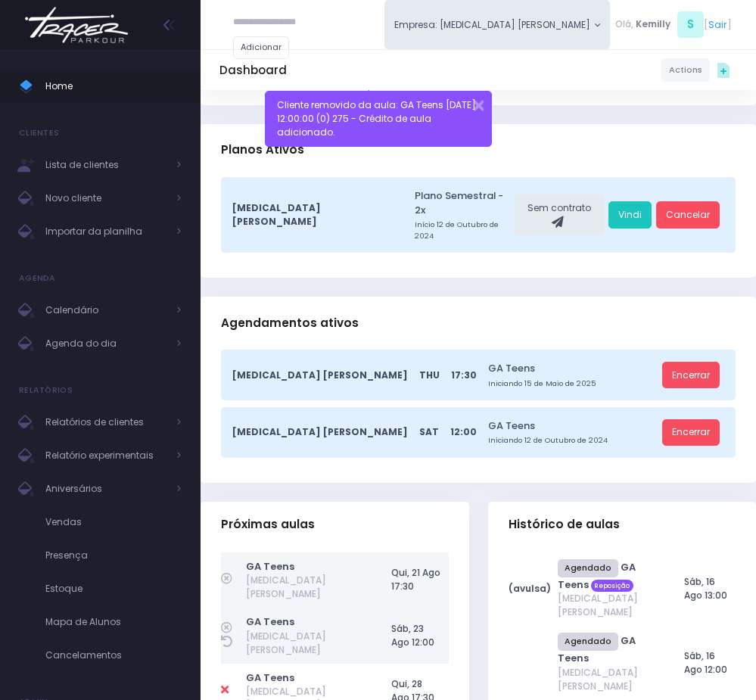 The height and width of the screenshot is (700, 756). I want to click on span: 17:30, so click(464, 375).